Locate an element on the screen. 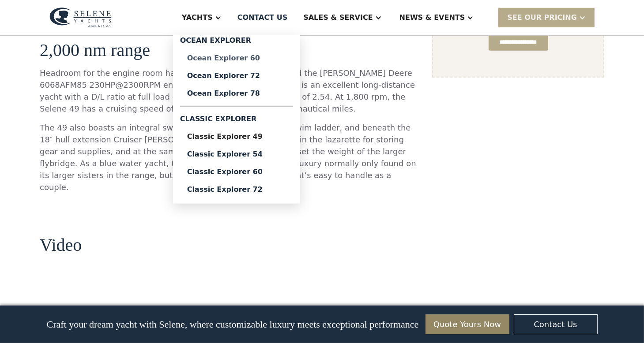  nav: Yachts is located at coordinates (236, 120).